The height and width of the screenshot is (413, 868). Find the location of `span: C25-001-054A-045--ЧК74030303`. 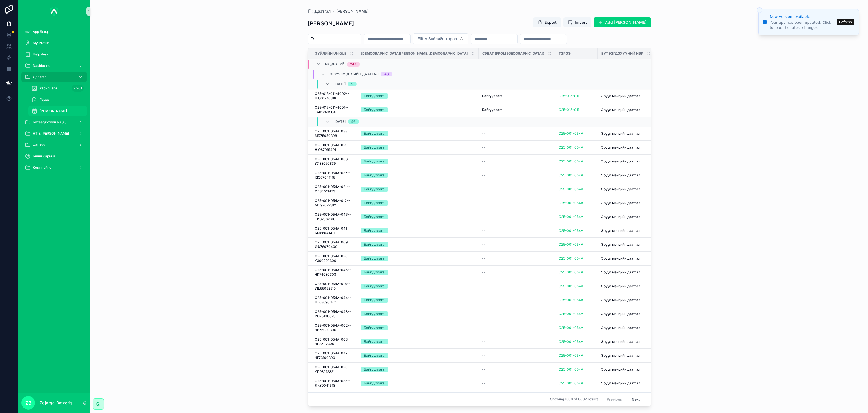

span: C25-001-054A-045--ЧК74030303 is located at coordinates (335, 272).